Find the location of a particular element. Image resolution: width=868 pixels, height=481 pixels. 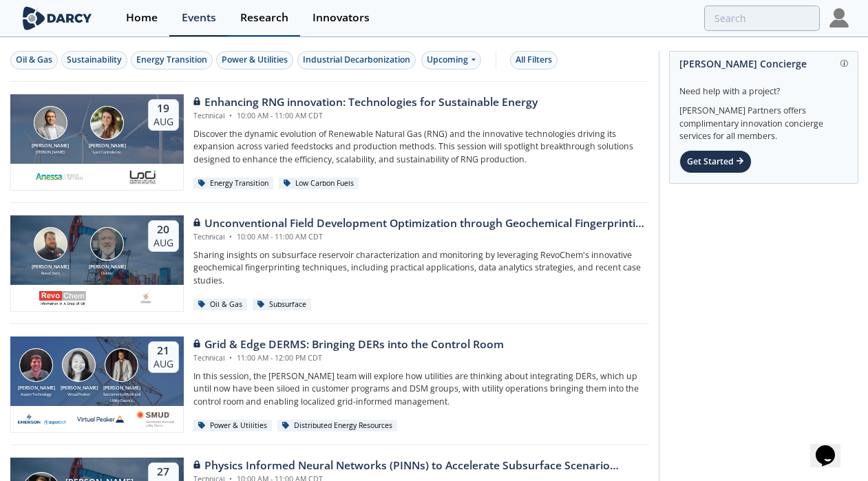

div: Virtual Peaker is located at coordinates (79, 395).